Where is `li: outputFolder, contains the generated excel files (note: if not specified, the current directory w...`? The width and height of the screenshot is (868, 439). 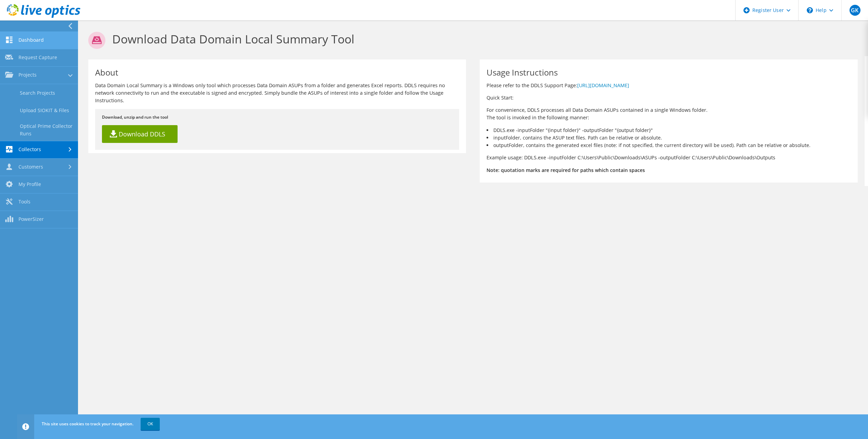
li: outputFolder, contains the generated excel files (note: if not specified, the current directory w... is located at coordinates (668, 145).